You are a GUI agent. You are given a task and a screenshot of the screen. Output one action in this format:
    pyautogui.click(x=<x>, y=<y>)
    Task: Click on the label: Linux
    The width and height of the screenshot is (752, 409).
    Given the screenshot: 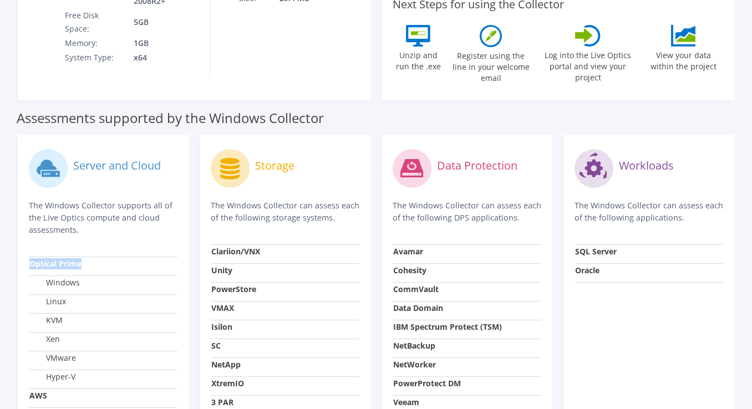 What is the action you would take?
    pyautogui.click(x=48, y=302)
    